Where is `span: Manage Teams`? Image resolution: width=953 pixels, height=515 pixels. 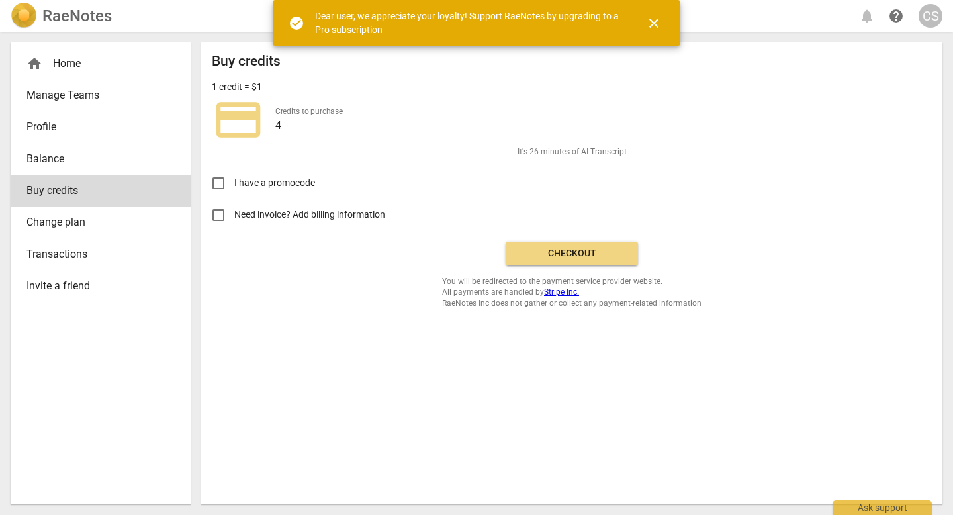 span: Manage Teams is located at coordinates (95, 95).